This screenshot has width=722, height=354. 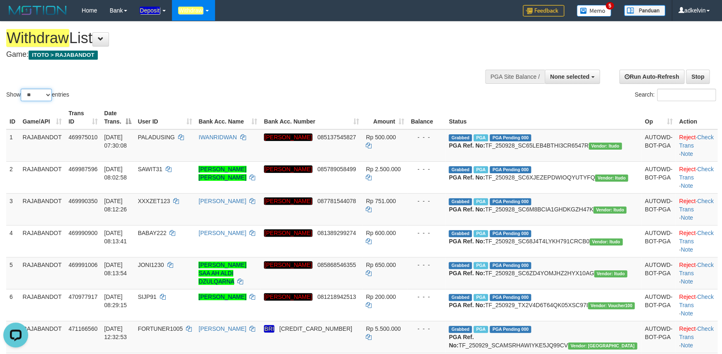 I want to click on span: Copy 085868546355 to clipboard, so click(x=337, y=265).